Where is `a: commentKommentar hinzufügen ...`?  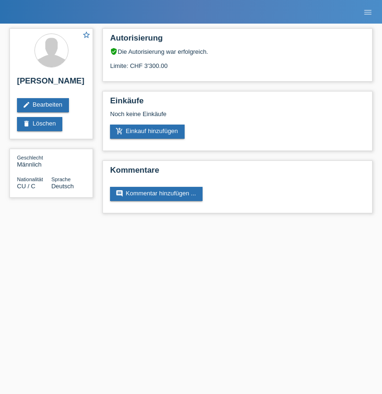 a: commentKommentar hinzufügen ... is located at coordinates (156, 194).